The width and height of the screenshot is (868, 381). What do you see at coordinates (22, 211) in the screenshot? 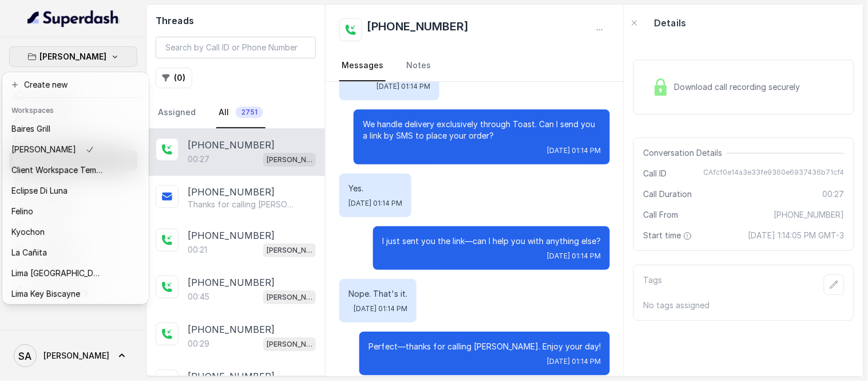
I see `p: Felino` at bounding box center [22, 211].